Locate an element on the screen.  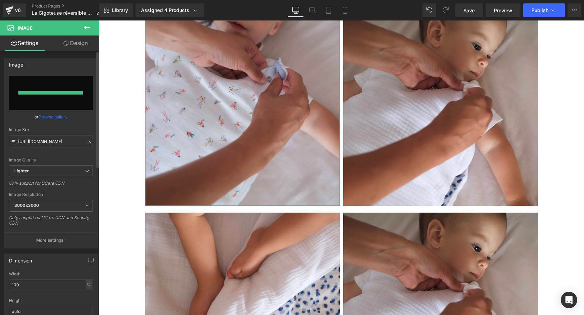
div: Image Src is located at coordinates (51, 130).